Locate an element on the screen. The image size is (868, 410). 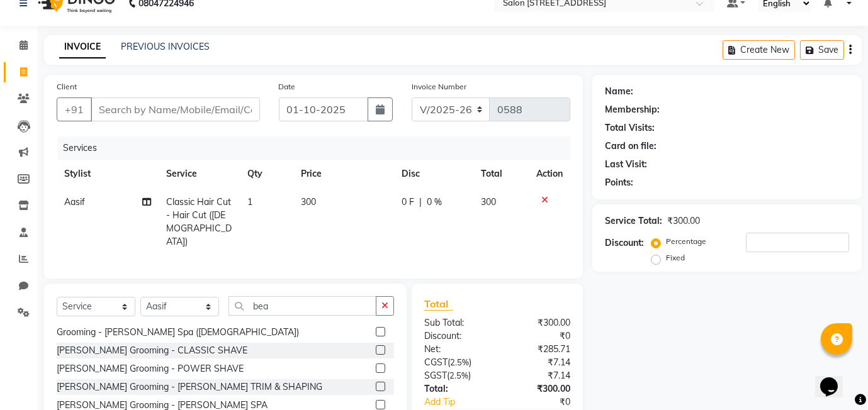
span: 0 % is located at coordinates (434, 202).